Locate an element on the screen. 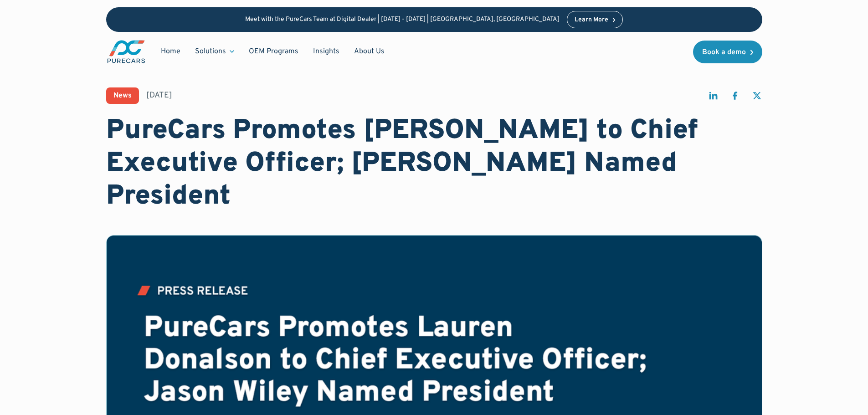 This screenshot has width=868, height=415. div: Book a demo is located at coordinates (724, 52).